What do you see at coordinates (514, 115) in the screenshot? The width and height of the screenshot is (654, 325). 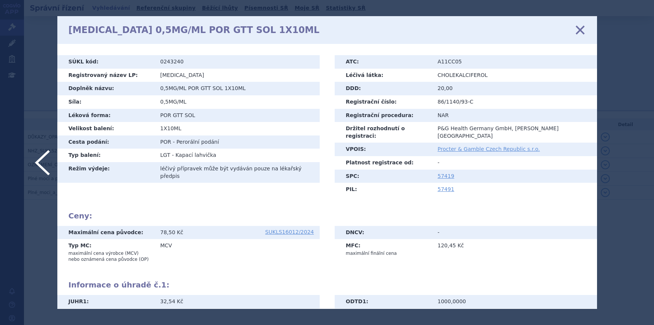 I see `td: NAR` at bounding box center [514, 115].